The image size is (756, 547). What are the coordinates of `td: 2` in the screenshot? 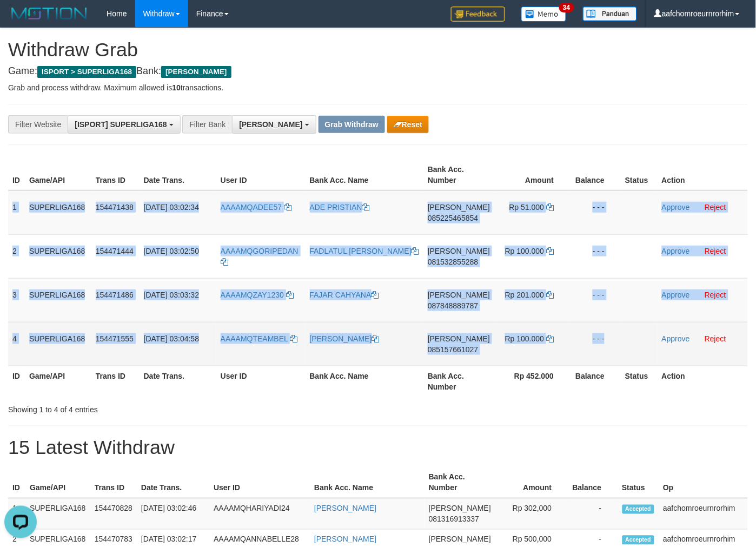 It's located at (16, 256).